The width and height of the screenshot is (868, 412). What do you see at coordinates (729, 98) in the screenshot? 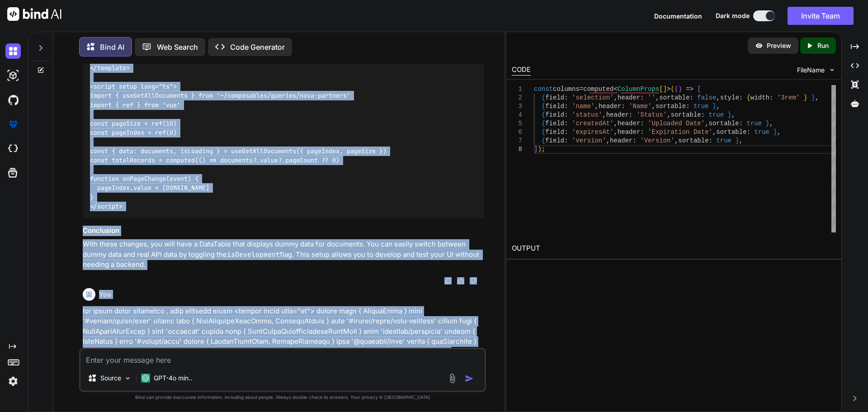
I see `span: style` at bounding box center [729, 98].